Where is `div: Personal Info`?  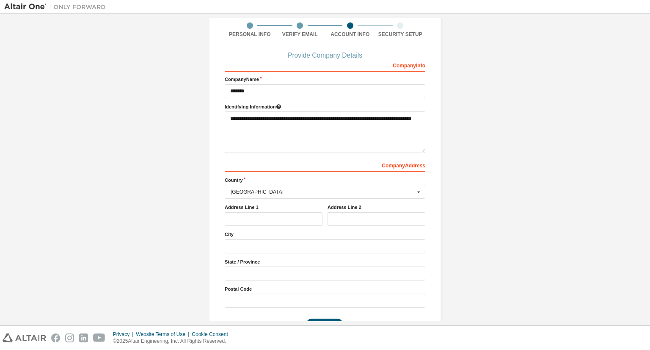 div: Personal Info is located at coordinates (250, 34).